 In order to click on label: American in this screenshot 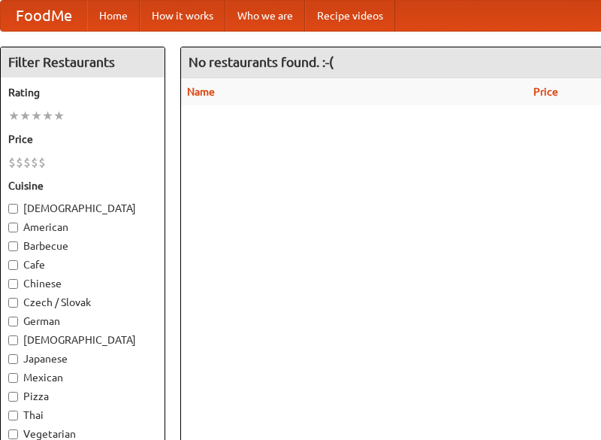, I will do `click(83, 227)`.